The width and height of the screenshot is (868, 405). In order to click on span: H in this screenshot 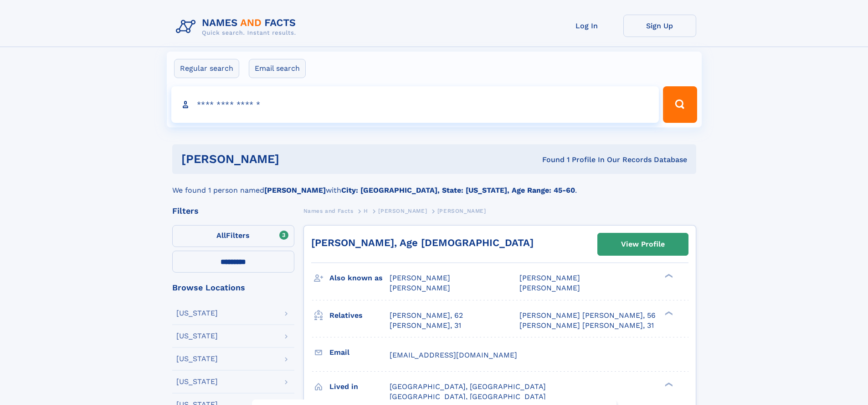, I will do `click(366, 211)`.